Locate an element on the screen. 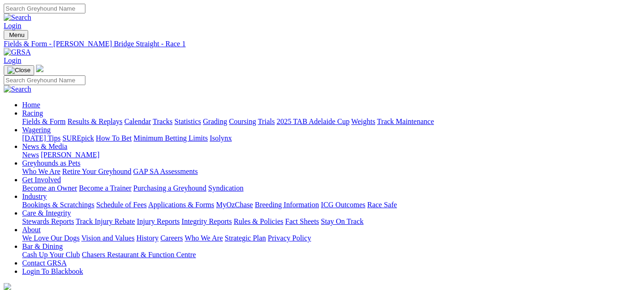 The height and width of the screenshot is (290, 620). a: Login To Blackbook is located at coordinates (53, 271).